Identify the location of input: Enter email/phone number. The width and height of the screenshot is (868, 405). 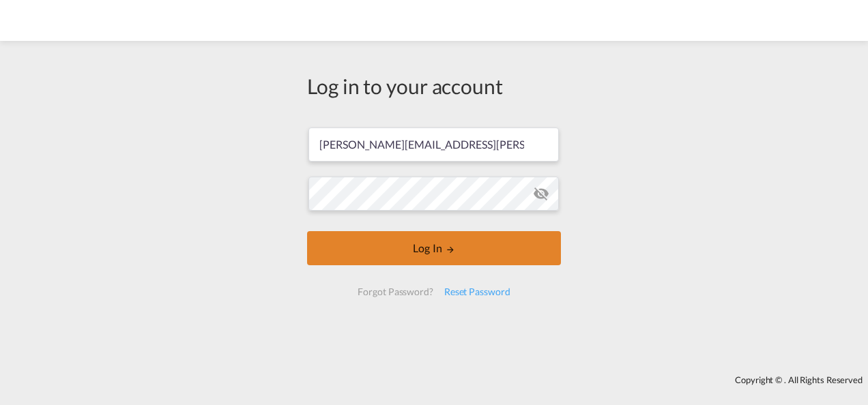
(433, 145).